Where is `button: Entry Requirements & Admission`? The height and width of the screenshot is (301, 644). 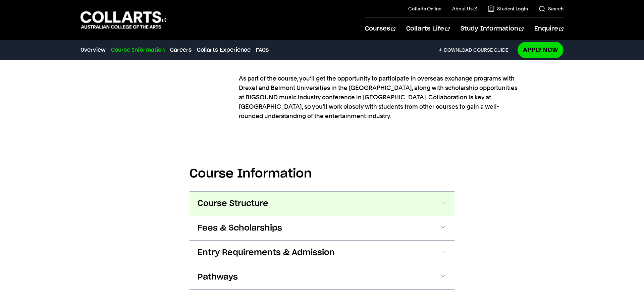 button: Entry Requirements & Admission is located at coordinates (322, 253).